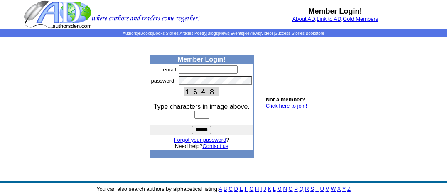  Describe the element at coordinates (261, 188) in the screenshot. I see `a: I` at that location.